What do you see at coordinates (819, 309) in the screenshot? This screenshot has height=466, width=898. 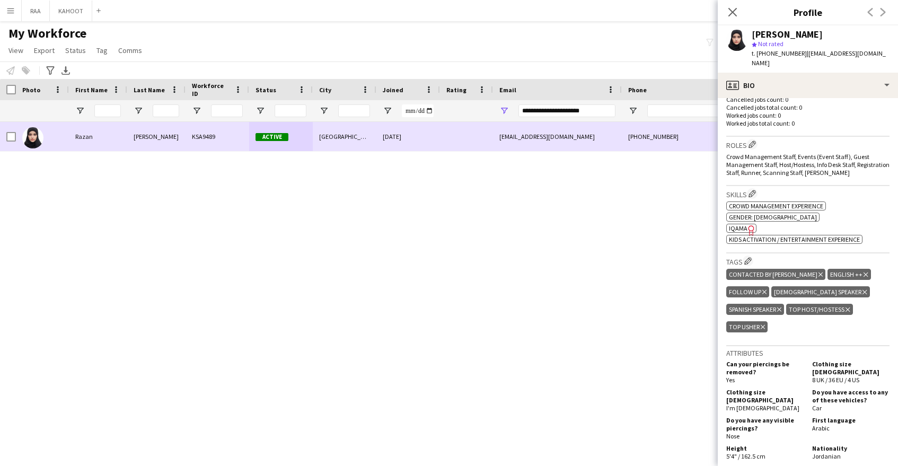 I see `div: TOP HOST/HOSTESS` at bounding box center [819, 309].